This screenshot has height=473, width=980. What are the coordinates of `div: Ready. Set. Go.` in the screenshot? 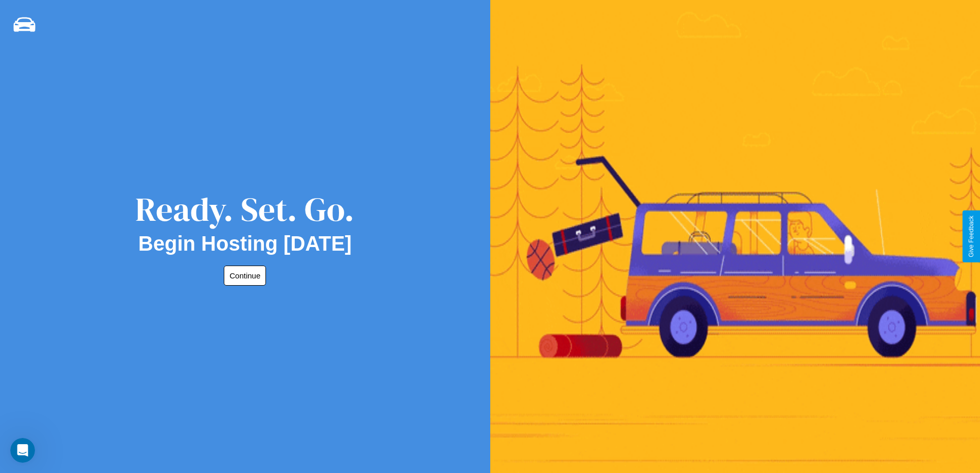 It's located at (245, 209).